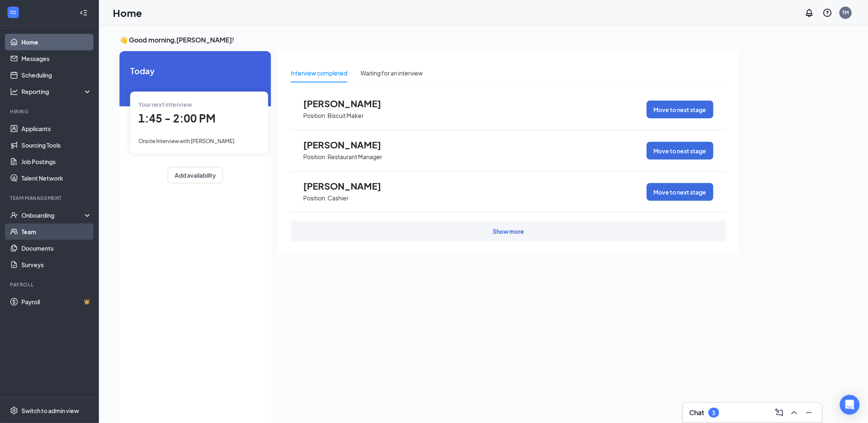 The height and width of the screenshot is (423, 868). I want to click on div: 3, so click(714, 413).